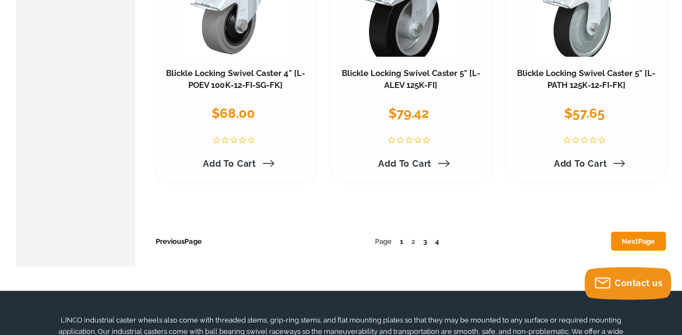 The height and width of the screenshot is (335, 682). I want to click on a: Blickle Locking Swivel Caster 4" [L-POEV 100K-12-FI-SG-FK], so click(235, 79).